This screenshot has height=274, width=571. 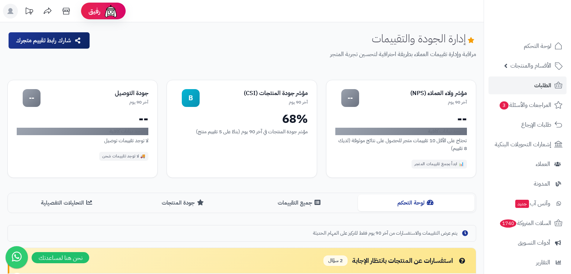 What do you see at coordinates (536, 125) in the screenshot?
I see `span: طلبات الإرجاع` at bounding box center [536, 125].